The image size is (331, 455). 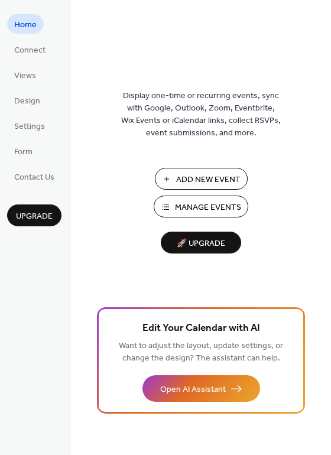 What do you see at coordinates (201, 206) in the screenshot?
I see `button: Manage Events` at bounding box center [201, 206].